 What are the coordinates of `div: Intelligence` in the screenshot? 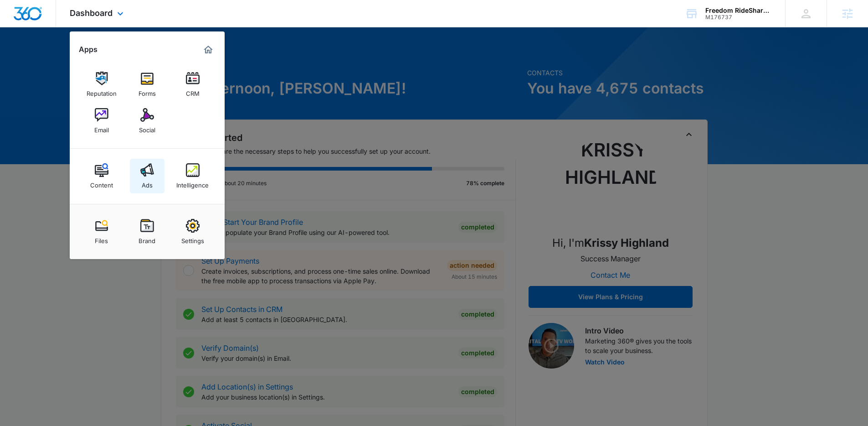 It's located at (192, 183).